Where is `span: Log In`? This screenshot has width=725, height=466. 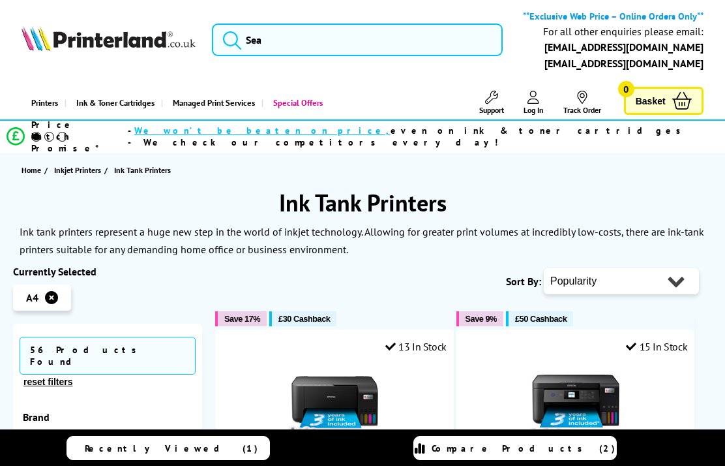
span: Log In is located at coordinates (533, 110).